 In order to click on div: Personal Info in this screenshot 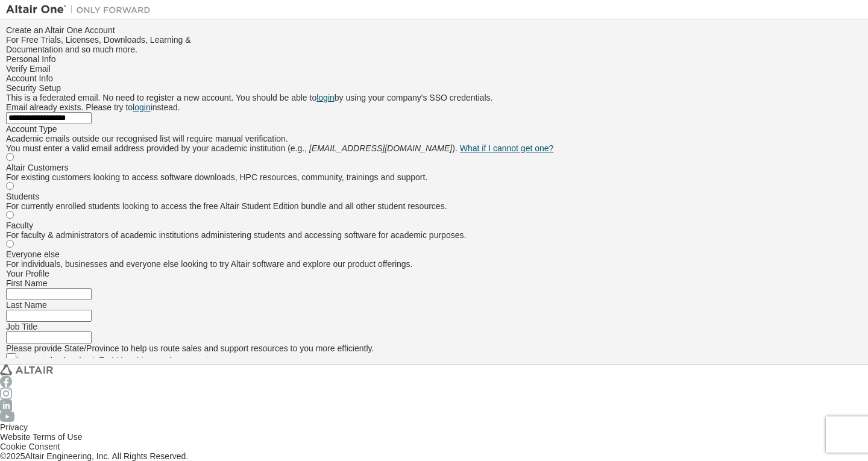, I will do `click(434, 59)`.